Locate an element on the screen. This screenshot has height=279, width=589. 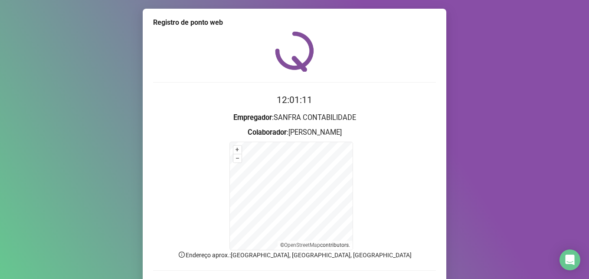
div: Open Intercom Messenger is located at coordinates (570, 259).